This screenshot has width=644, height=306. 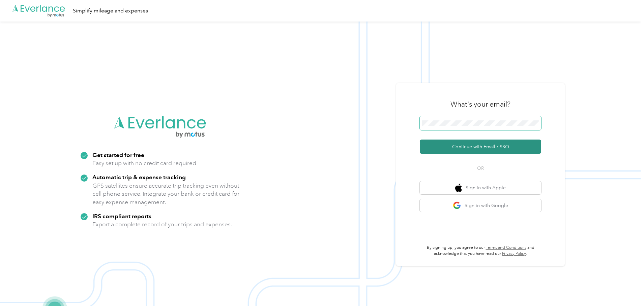 What do you see at coordinates (122, 216) in the screenshot?
I see `strong: IRS compliant reports` at bounding box center [122, 216].